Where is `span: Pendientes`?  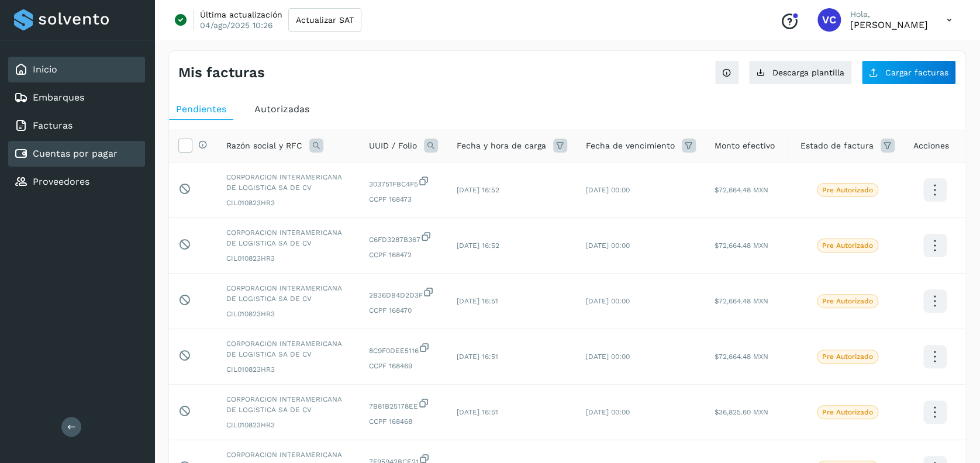 span: Pendientes is located at coordinates (201, 109).